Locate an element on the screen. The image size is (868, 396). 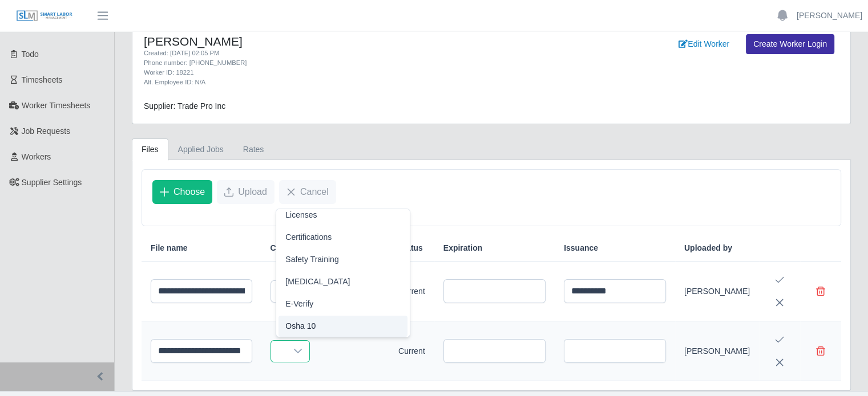
a: Edit Worker is located at coordinates (704, 44).